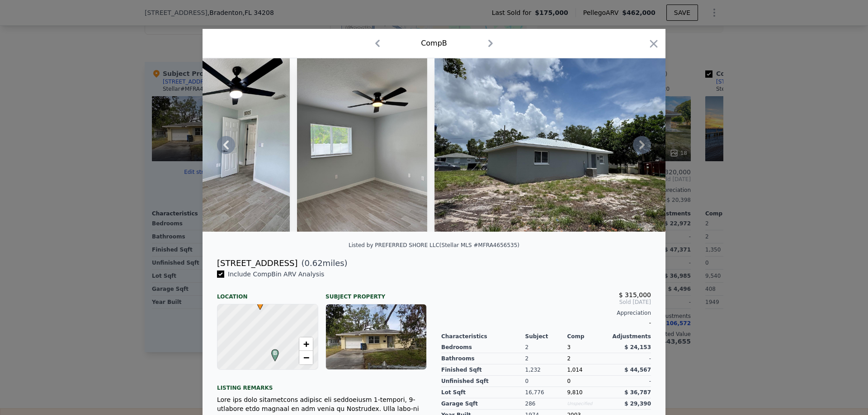 The width and height of the screenshot is (868, 415). Describe the element at coordinates (483, 347) in the screenshot. I see `div: Bedrooms` at that location.